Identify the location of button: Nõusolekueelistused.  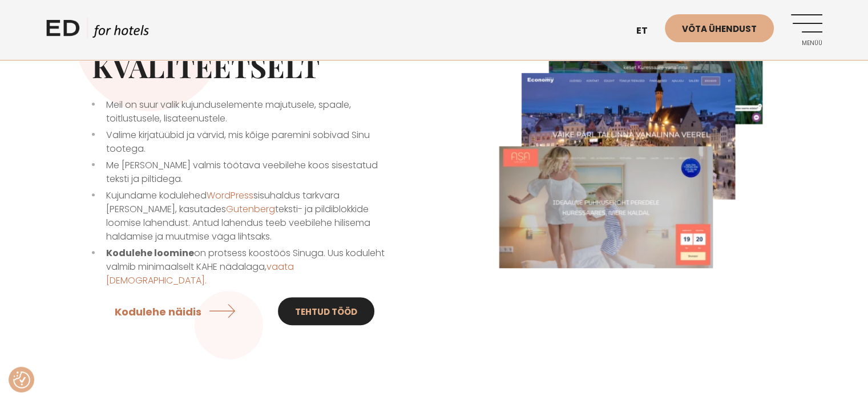
(22, 380).